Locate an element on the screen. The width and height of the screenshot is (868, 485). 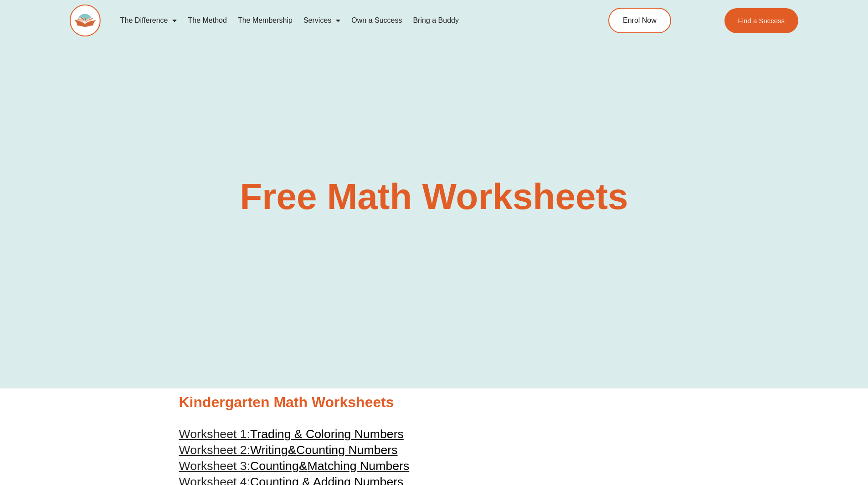
a: Worksheet 2:Writing&Counting Numbers is located at coordinates (289, 450).